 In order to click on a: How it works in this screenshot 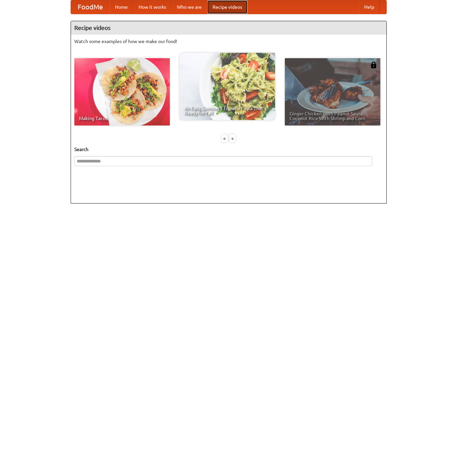, I will do `click(152, 7)`.